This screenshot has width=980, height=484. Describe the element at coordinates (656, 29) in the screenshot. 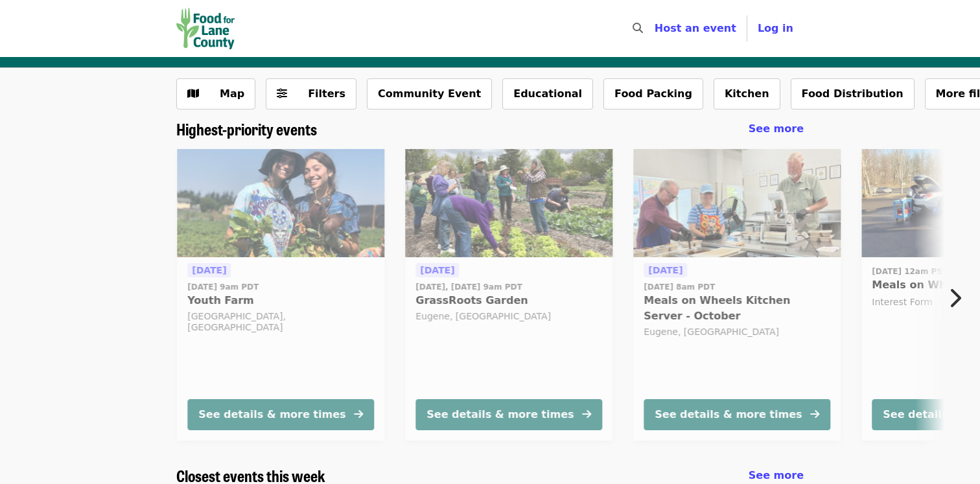

I see `input: Search` at that location.